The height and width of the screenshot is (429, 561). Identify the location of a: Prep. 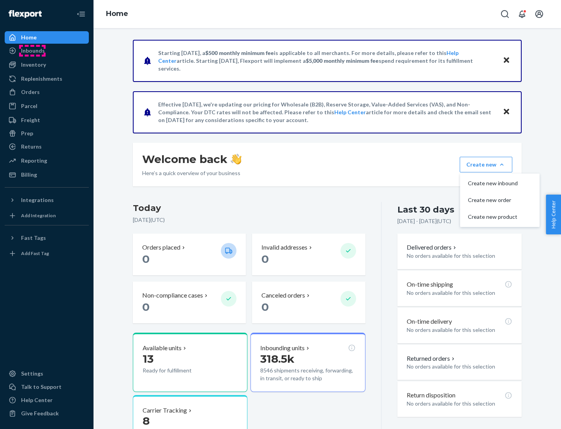
(47, 133).